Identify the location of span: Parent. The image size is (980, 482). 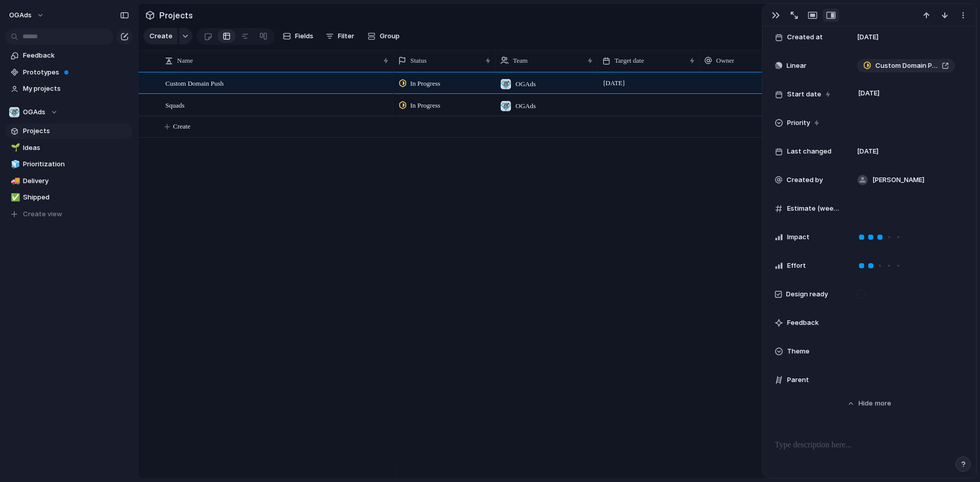
(798, 380).